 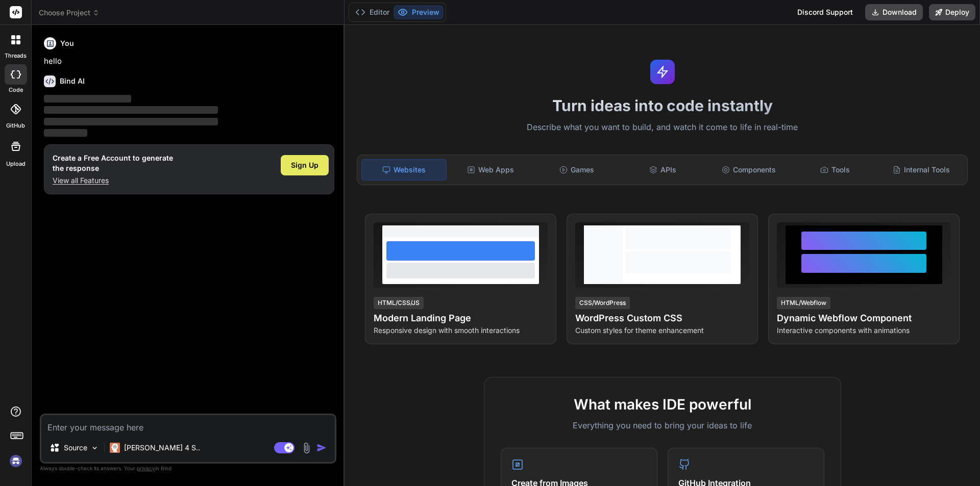 I want to click on p: Responsive design with smooth interactions, so click(x=461, y=330).